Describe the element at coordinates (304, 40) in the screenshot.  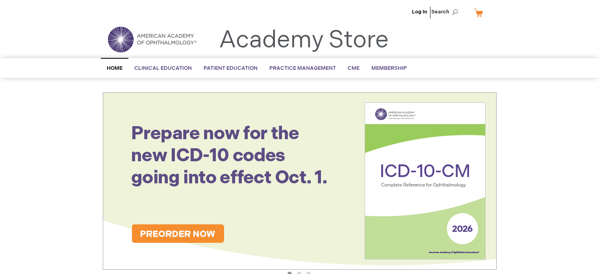
I see `a: Academy Store` at that location.